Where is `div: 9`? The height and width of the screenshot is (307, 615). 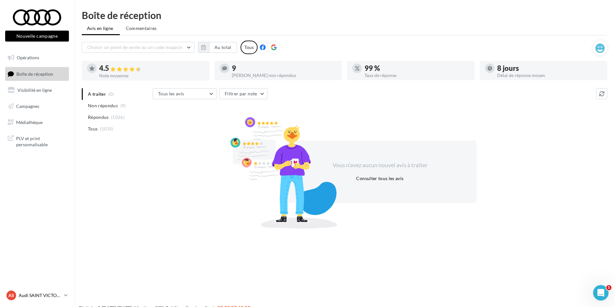 div: 9 is located at coordinates (284, 68).